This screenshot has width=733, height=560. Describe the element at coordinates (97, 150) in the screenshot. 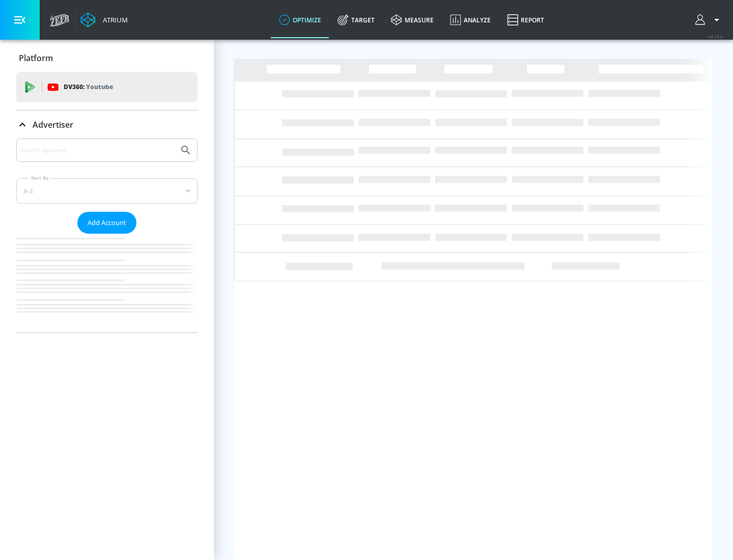

I see `input: Search by name` at that location.